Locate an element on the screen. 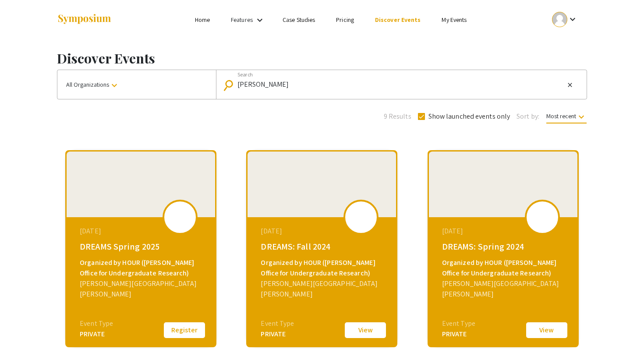  span: 9 Results is located at coordinates (397, 117).